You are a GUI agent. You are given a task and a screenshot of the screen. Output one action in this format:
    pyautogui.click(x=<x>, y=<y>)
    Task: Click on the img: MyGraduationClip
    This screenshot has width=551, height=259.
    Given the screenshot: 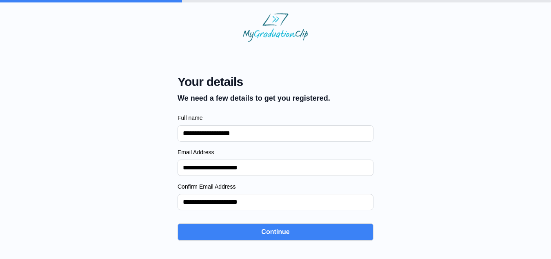 What is the action you would take?
    pyautogui.click(x=276, y=27)
    